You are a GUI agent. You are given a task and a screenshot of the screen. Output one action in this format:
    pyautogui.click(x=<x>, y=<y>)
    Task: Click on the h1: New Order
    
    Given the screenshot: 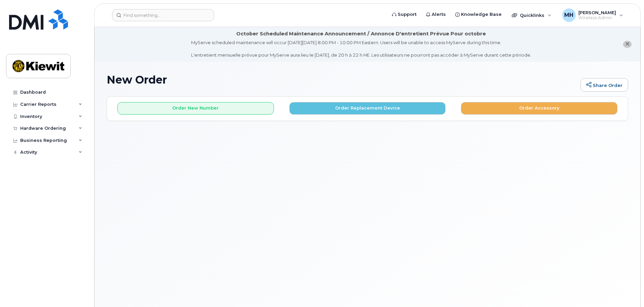 What is the action you would take?
    pyautogui.click(x=342, y=79)
    